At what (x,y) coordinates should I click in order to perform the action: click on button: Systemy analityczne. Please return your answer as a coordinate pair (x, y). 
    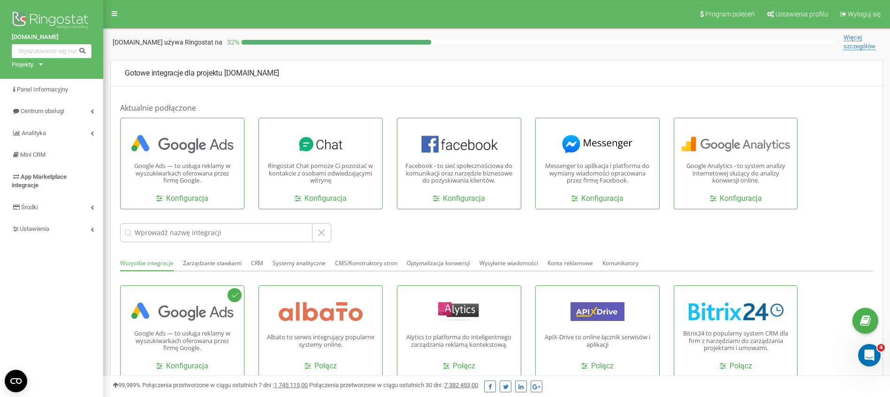
    Looking at the image, I should click on (299, 263).